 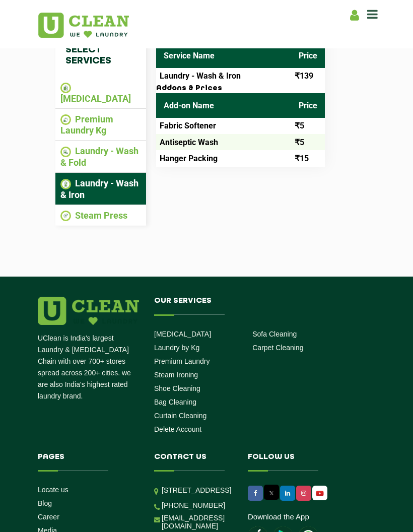 I want to click on a: Shoe Cleaning, so click(x=178, y=388).